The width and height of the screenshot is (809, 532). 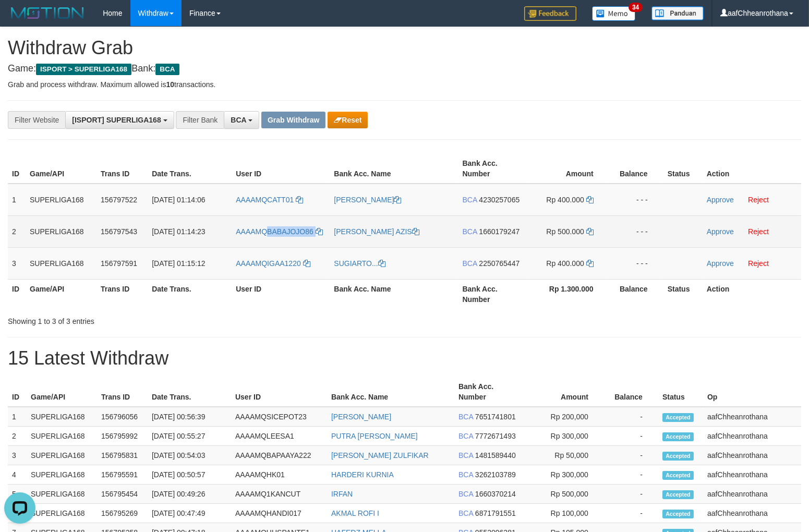 What do you see at coordinates (683, 168) in the screenshot?
I see `th: Status` at bounding box center [683, 168].